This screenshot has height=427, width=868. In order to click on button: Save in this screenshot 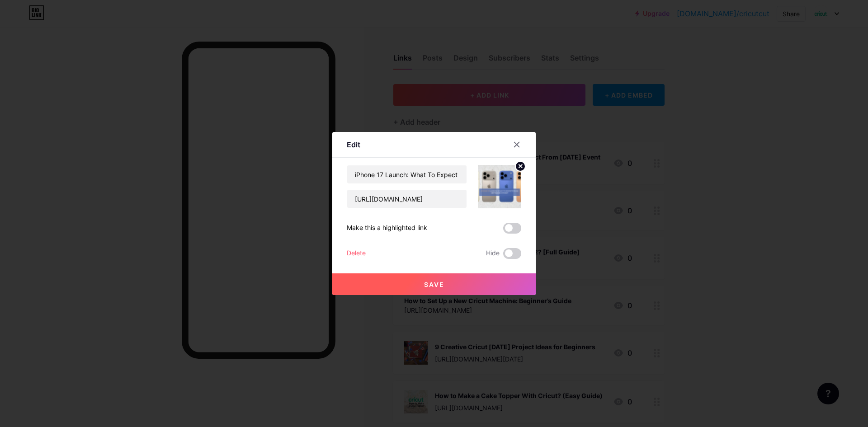, I will do `click(434, 284)`.